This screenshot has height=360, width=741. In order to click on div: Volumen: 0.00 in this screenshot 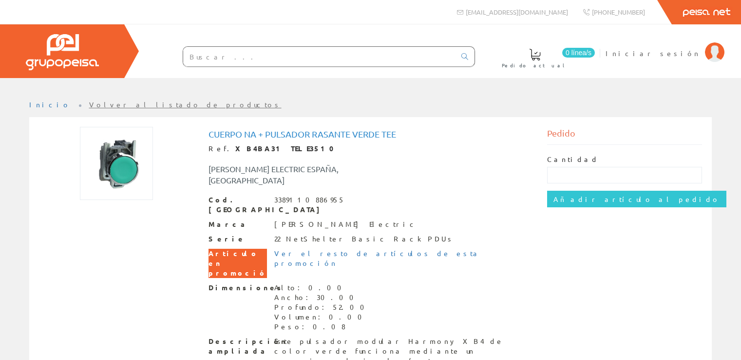, I will do `click(322, 317)`.